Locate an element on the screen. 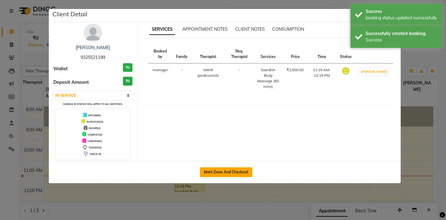 This screenshot has height=220, width=446. span: 9325521199 is located at coordinates (93, 57).